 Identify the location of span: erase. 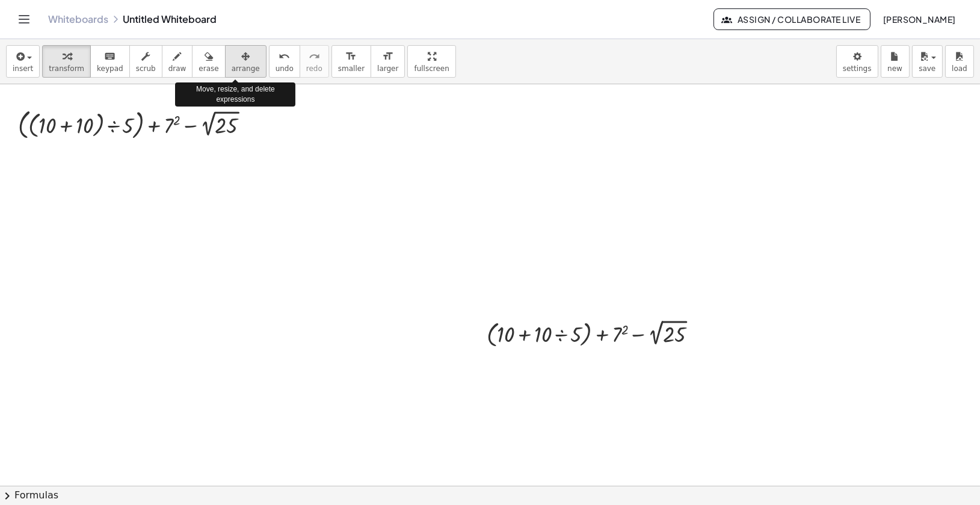
(208, 69).